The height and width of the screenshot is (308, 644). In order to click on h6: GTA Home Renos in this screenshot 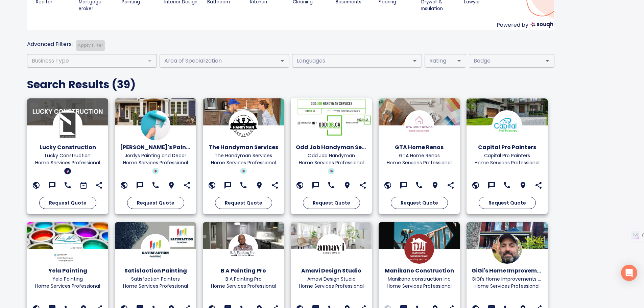, I will do `click(419, 147)`.